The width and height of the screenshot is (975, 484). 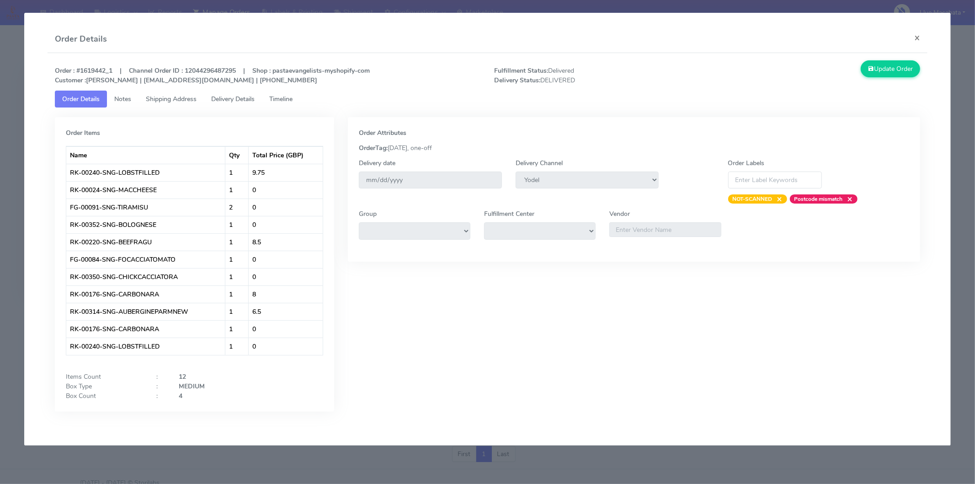 What do you see at coordinates (146, 155) in the screenshot?
I see `th: Name` at bounding box center [146, 155].